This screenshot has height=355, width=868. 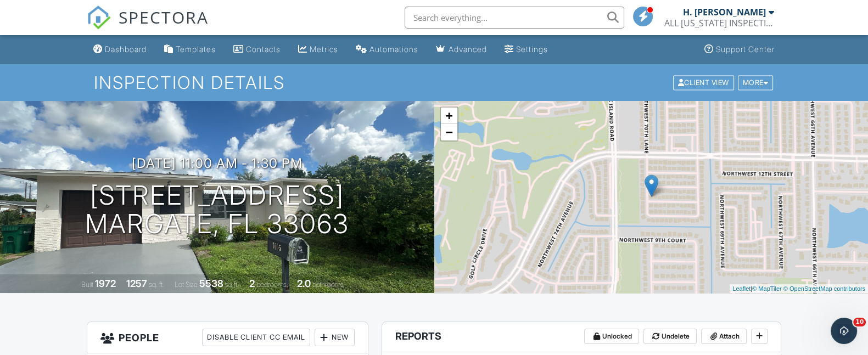 What do you see at coordinates (186, 284) in the screenshot?
I see `span: Lot Size` at bounding box center [186, 284].